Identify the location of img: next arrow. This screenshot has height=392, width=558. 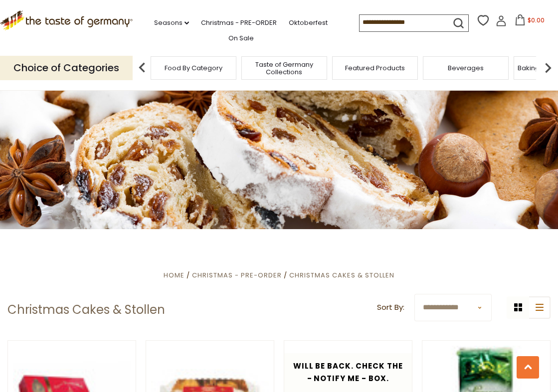
(548, 68).